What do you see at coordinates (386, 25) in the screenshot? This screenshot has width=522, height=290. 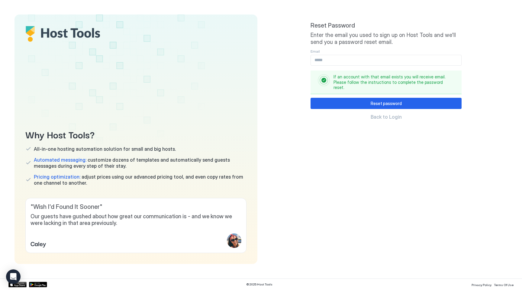 I see `span: Reset Password` at bounding box center [386, 25].